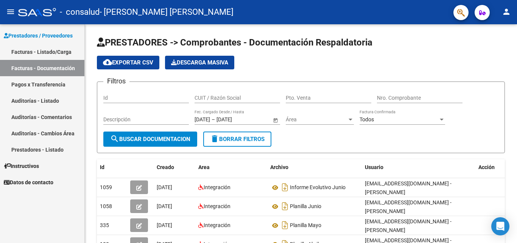  I want to click on mat-icon: search, so click(115, 139).